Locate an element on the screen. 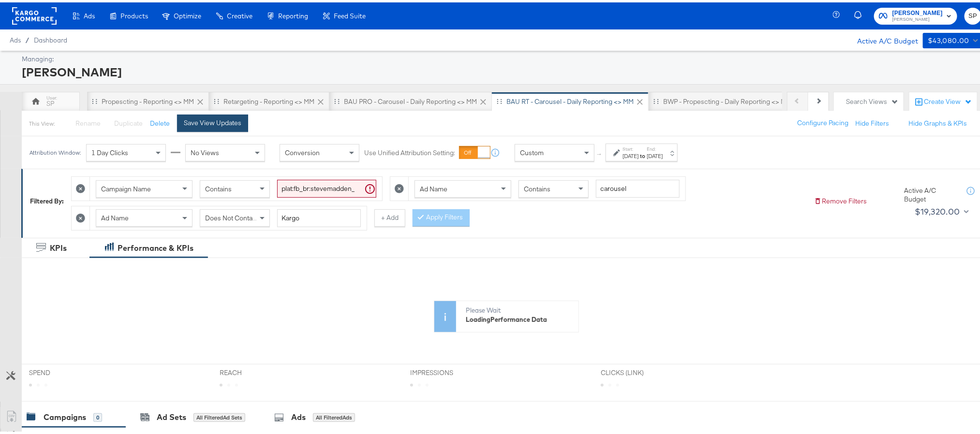  div: BAU PRO - Carousel - Daily Reporting <> MM is located at coordinates (410, 99).